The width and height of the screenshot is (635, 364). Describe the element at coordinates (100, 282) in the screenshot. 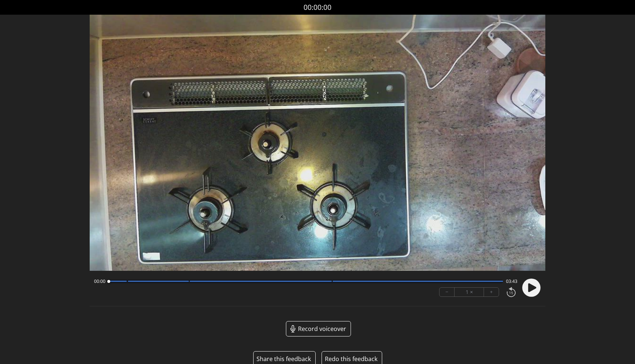

I see `span: 00:00` at that location.